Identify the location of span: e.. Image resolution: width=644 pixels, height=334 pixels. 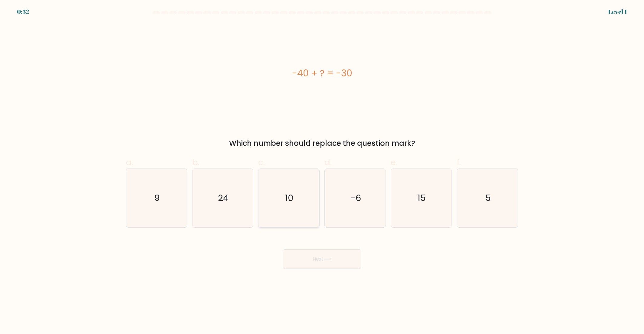
(394, 162).